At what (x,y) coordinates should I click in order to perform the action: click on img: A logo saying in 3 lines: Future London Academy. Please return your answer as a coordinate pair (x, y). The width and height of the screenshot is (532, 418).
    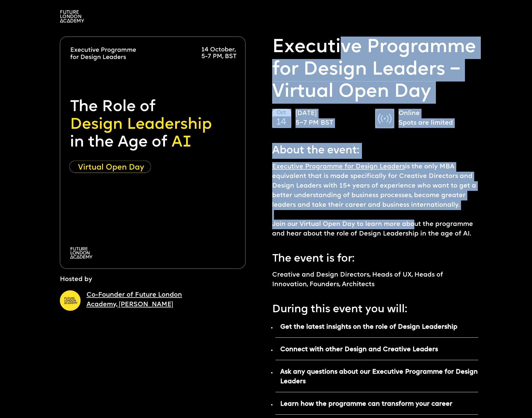
    Looking at the image, I should click on (72, 16).